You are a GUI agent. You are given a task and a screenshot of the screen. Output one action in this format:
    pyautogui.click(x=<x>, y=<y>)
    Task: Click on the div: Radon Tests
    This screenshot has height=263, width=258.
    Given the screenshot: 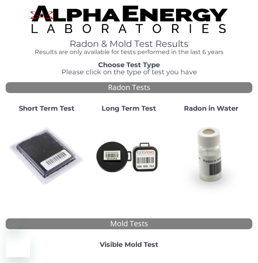 What is the action you would take?
    pyautogui.click(x=129, y=87)
    